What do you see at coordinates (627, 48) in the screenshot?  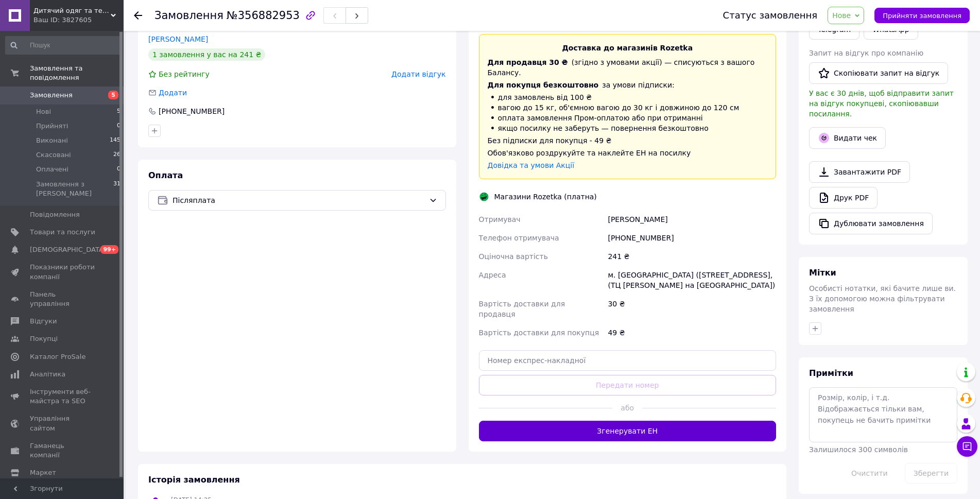 I see `span: Доставка до магазинів Rozetka` at bounding box center [627, 48].